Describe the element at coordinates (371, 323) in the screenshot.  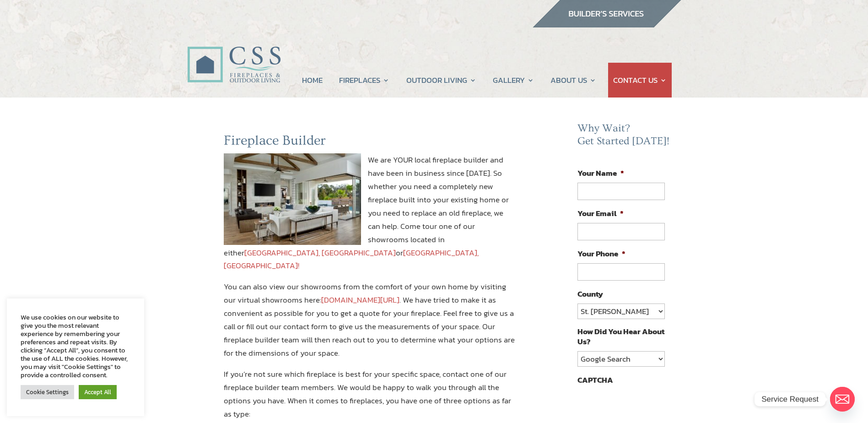
I see `p: You can also view our showrooms from the comfort of your own home by visiting our virtual showroo...` at that location.